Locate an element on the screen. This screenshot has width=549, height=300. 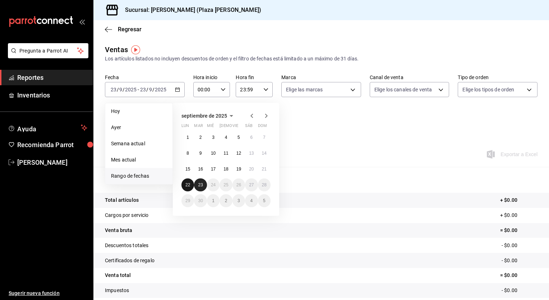
button: Tooltip marker is located at coordinates (135, 50).